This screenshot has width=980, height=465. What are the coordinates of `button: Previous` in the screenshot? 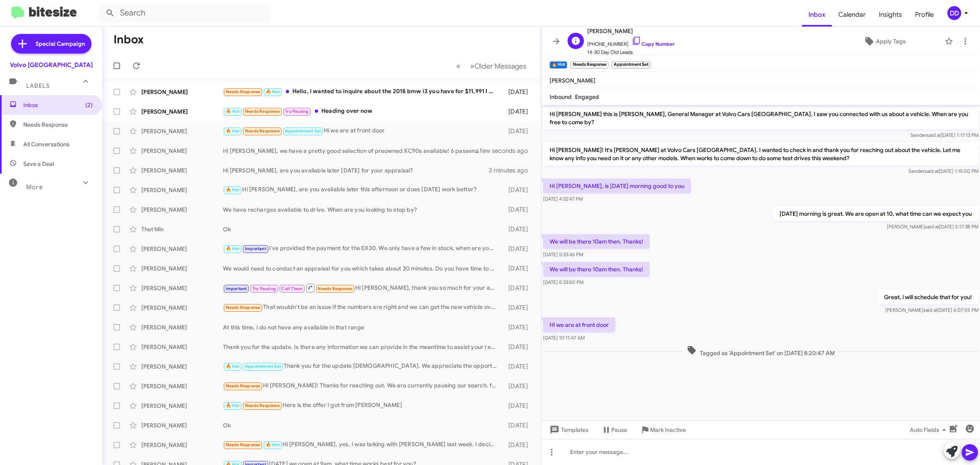 It's located at (458, 66).